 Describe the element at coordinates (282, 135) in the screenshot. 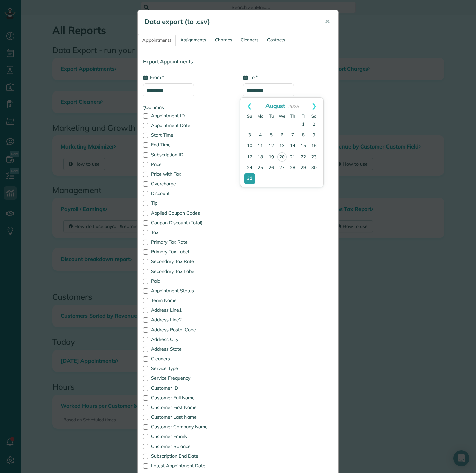

I see `a: 6` at that location.